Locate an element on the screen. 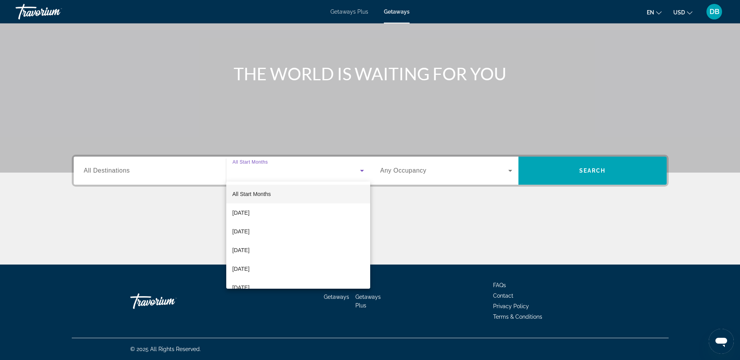 The height and width of the screenshot is (360, 740). span: All Start Months is located at coordinates (252, 194).